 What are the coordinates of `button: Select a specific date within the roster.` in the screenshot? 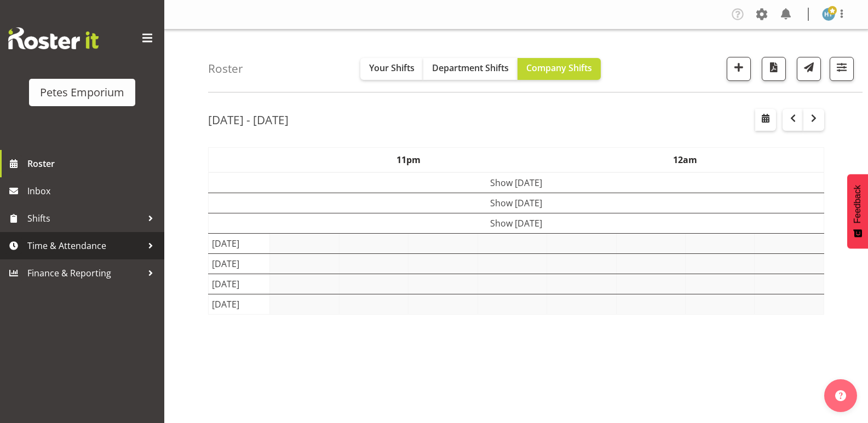 It's located at (766, 120).